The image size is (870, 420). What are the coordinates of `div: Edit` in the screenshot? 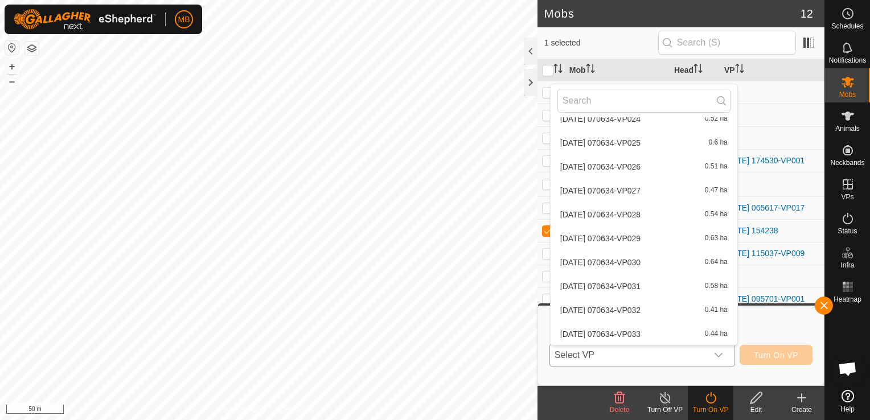 It's located at (756, 410).